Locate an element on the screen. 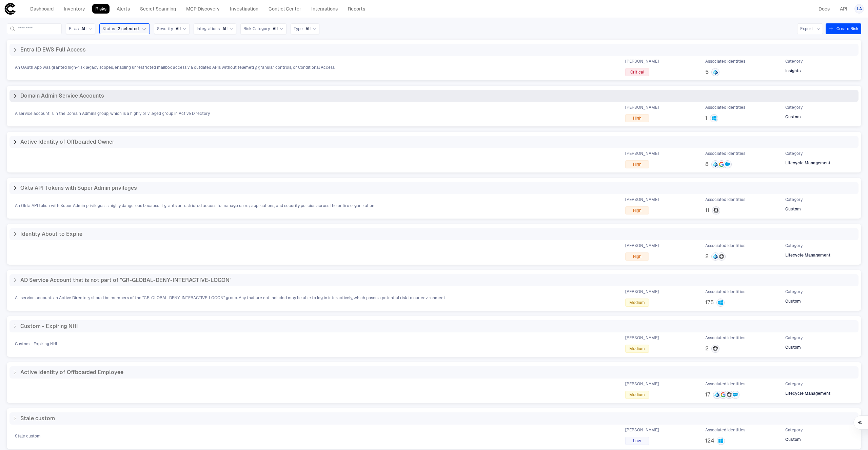 The width and height of the screenshot is (868, 450). span: 11 is located at coordinates (707, 211).